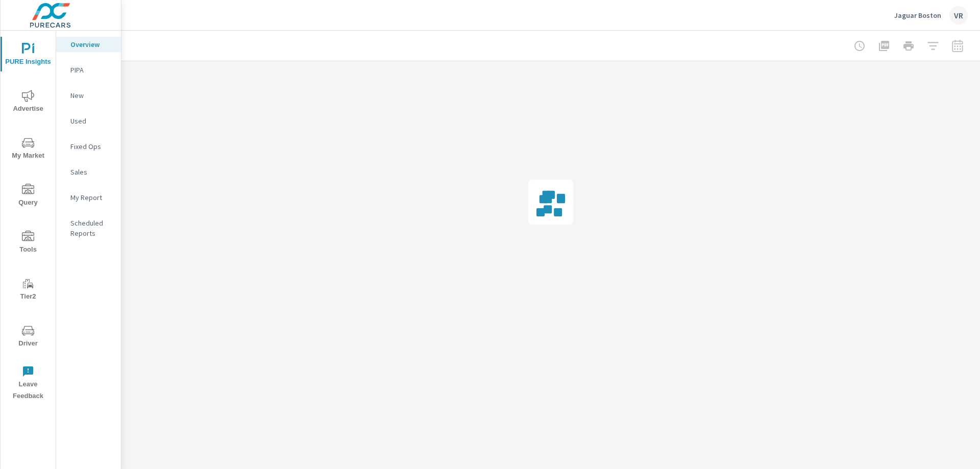  Describe the element at coordinates (92, 45) in the screenshot. I see `p: Overview` at that location.